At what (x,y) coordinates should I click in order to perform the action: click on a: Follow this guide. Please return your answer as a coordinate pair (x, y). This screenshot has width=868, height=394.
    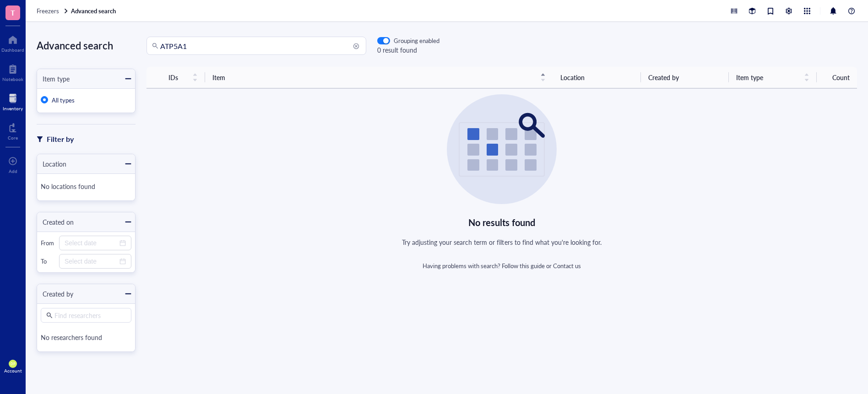
    Looking at the image, I should click on (523, 265).